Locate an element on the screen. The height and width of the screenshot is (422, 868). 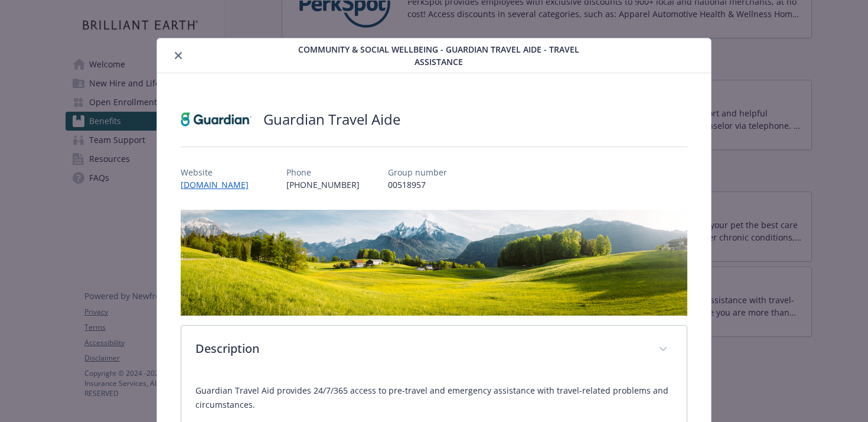
p: 00518957 is located at coordinates (418, 184).